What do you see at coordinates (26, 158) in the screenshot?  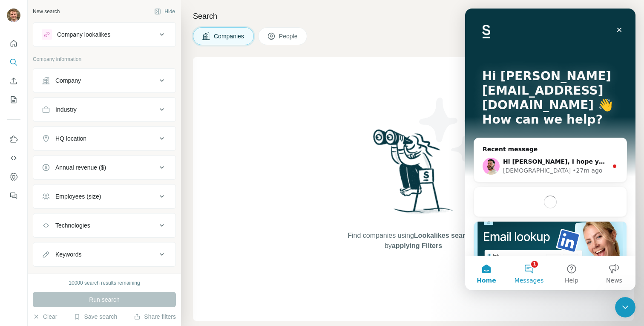 I see `img: Profile image for Christian` at bounding box center [26, 158].